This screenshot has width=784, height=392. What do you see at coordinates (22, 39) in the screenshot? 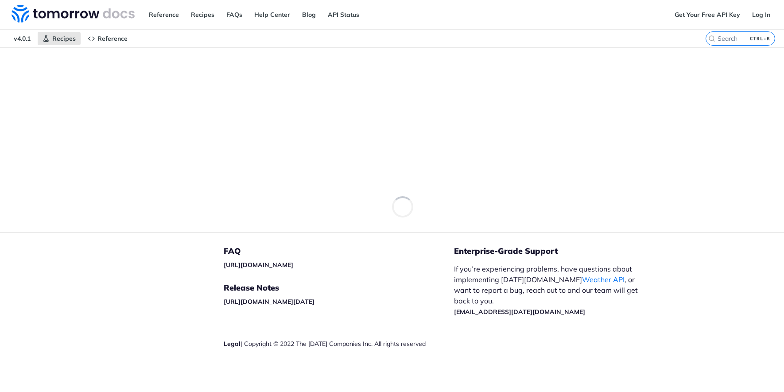
I see `span: v4.0.1` at bounding box center [22, 39].